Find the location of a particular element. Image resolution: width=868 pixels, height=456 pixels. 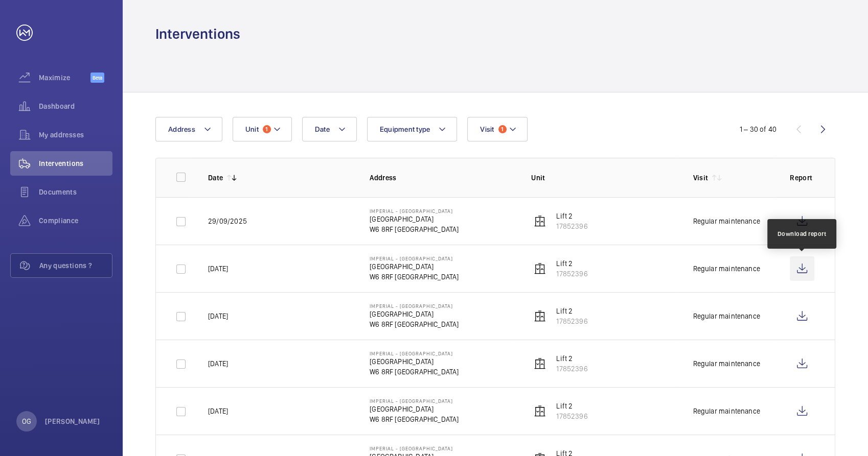

span: Visit is located at coordinates (487, 129).